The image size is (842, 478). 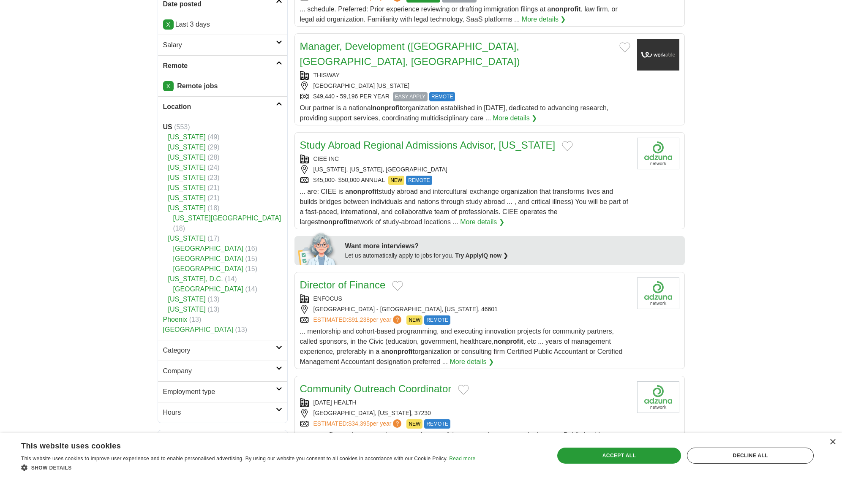 What do you see at coordinates (832, 442) in the screenshot?
I see `div: Close` at bounding box center [832, 442].